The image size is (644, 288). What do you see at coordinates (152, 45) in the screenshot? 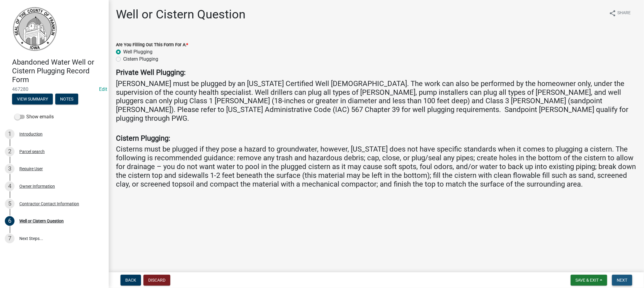
I see `label: Are You Filling Out This Form For A:` at bounding box center [152, 45].